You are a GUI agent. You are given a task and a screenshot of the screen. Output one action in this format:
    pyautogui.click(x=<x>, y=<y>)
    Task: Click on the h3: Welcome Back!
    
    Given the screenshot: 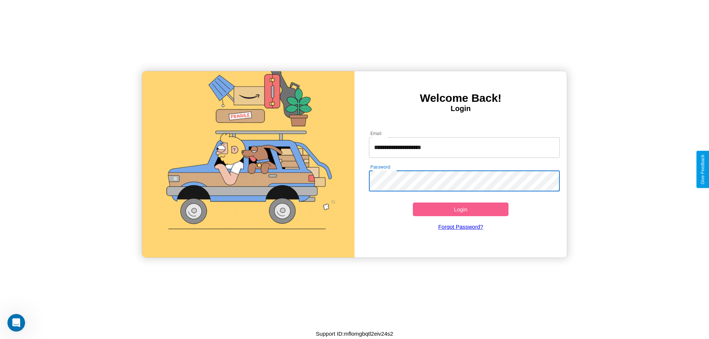 What is the action you would take?
    pyautogui.click(x=461, y=98)
    